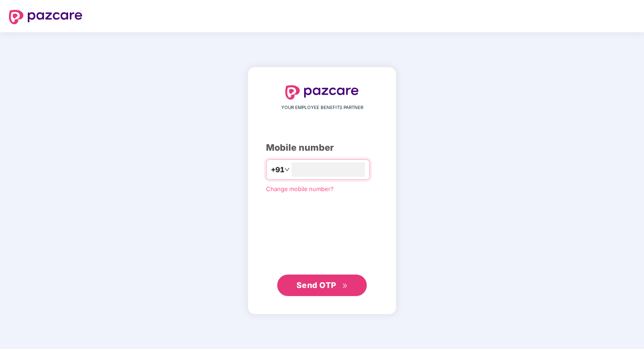 The image size is (644, 349). Describe the element at coordinates (322, 285) in the screenshot. I see `button: Send OTPdouble-right` at that location.